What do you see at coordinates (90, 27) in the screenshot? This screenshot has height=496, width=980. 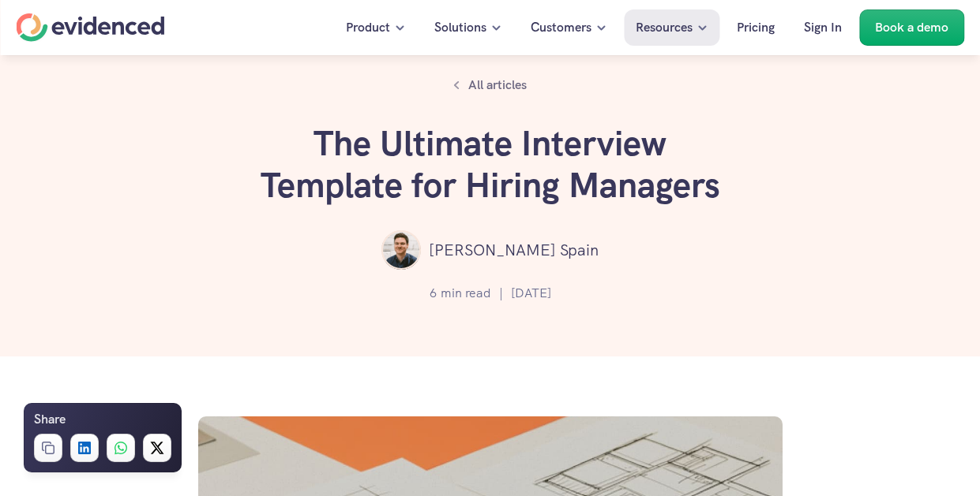 I see `a: Home` at bounding box center [90, 27].